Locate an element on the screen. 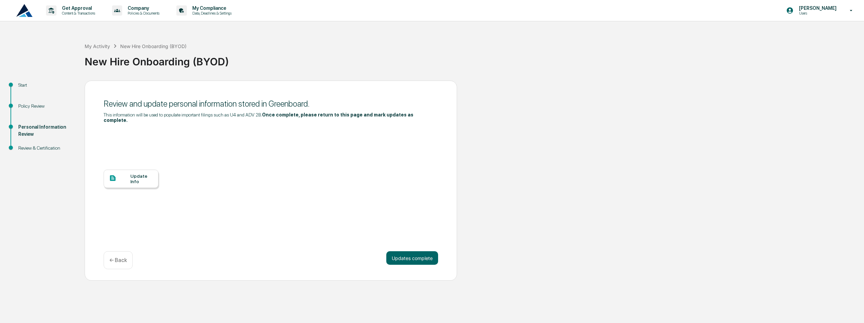 This screenshot has width=864, height=323. div: Policy Review is located at coordinates (46, 106).